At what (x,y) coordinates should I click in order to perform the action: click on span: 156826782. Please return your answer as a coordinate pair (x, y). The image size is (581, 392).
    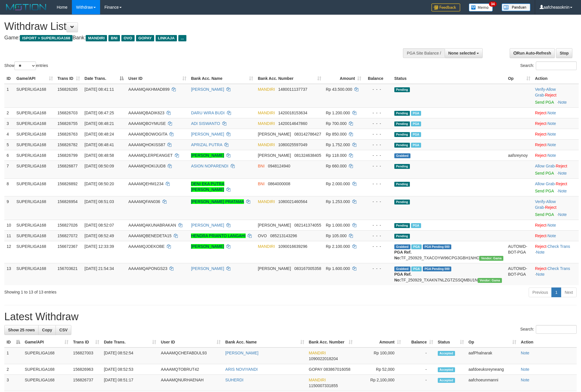
    Looking at the image, I should click on (68, 145).